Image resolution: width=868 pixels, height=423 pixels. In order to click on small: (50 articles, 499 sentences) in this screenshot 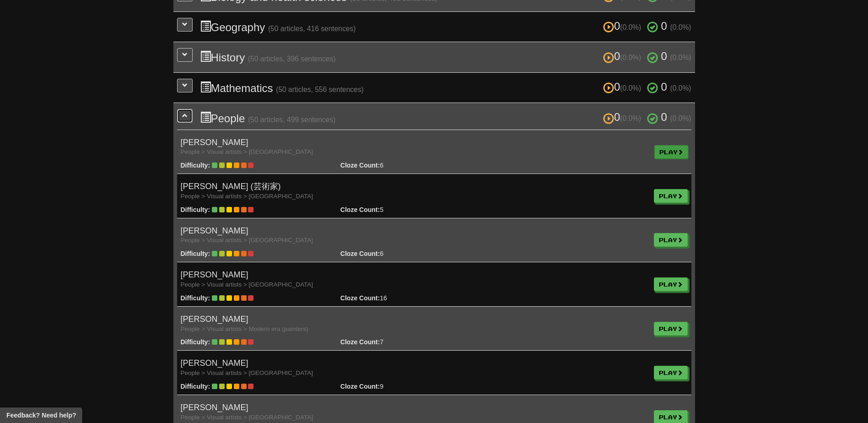, I will do `click(292, 119)`.